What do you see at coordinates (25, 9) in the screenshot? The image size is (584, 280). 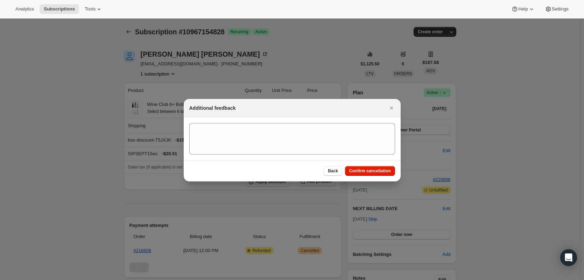 I see `button: Analytics` at bounding box center [25, 9].